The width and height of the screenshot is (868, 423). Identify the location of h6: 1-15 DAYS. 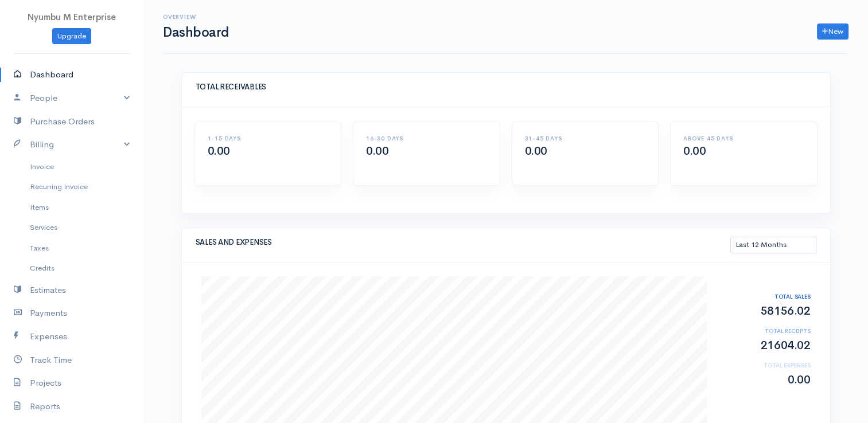
(268, 138).